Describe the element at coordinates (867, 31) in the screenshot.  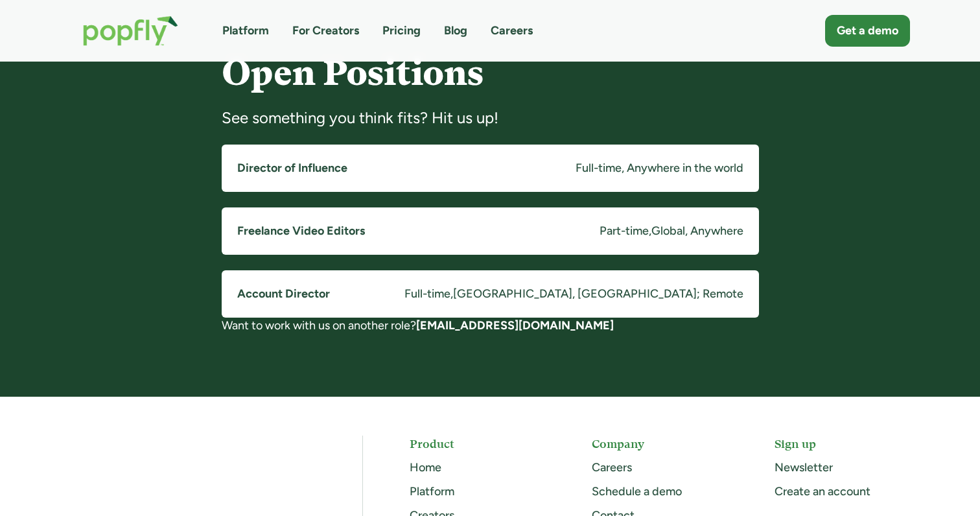
I see `div: Get a demo` at that location.